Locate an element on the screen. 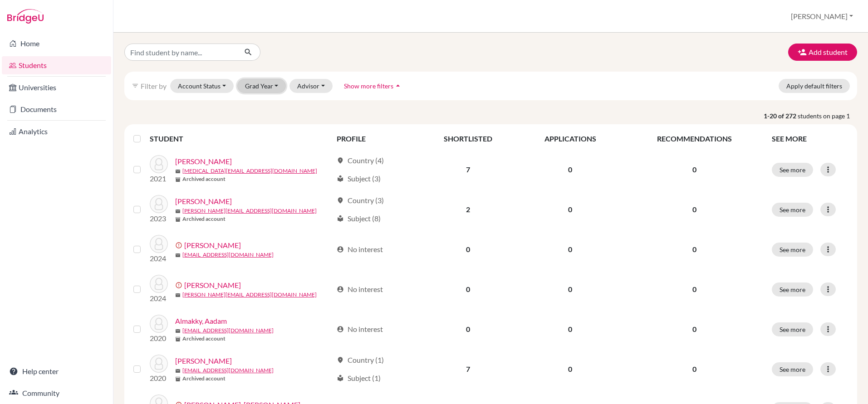 The width and height of the screenshot is (868, 404). p: 2023 is located at coordinates (159, 219).